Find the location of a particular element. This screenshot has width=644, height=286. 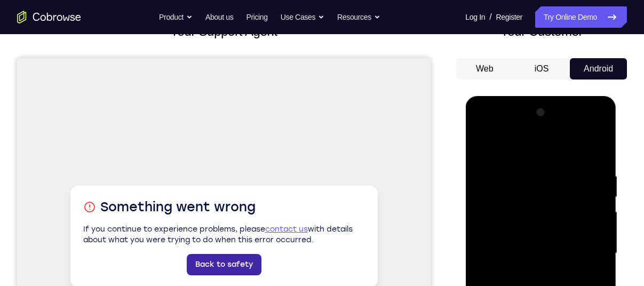

button: Web is located at coordinates (484, 69).